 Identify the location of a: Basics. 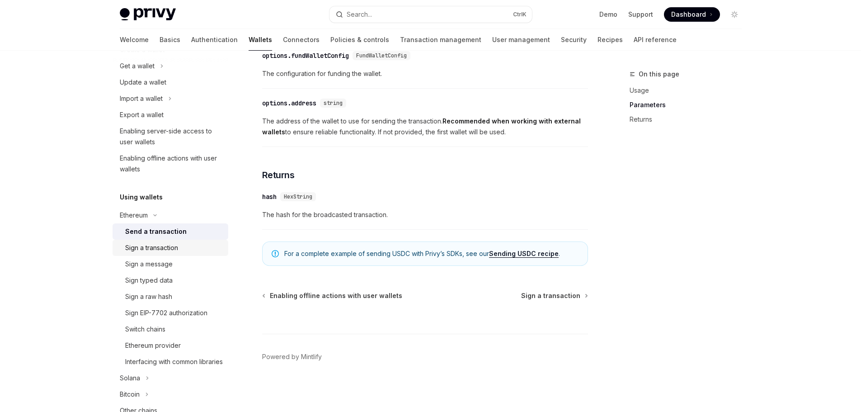
(170, 40).